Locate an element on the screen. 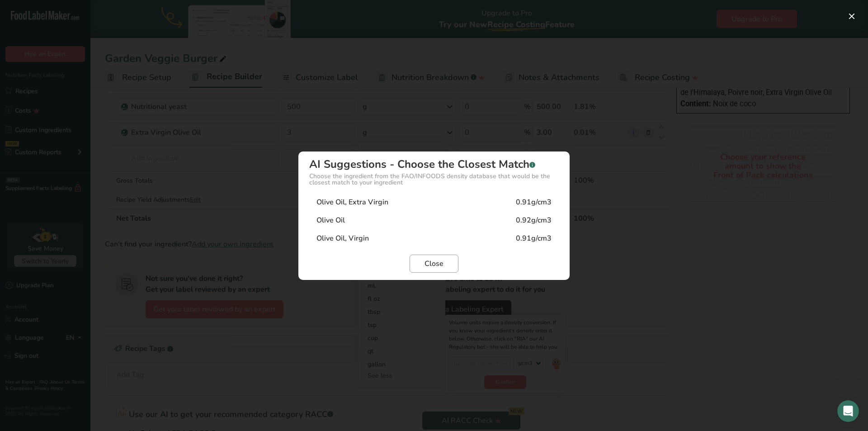 The height and width of the screenshot is (431, 868). div: Olive Oil, Virgin is located at coordinates (343, 238).